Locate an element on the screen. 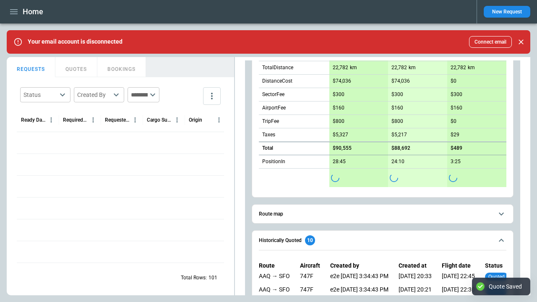 The image size is (537, 302). p: $88,692 is located at coordinates (401, 148).